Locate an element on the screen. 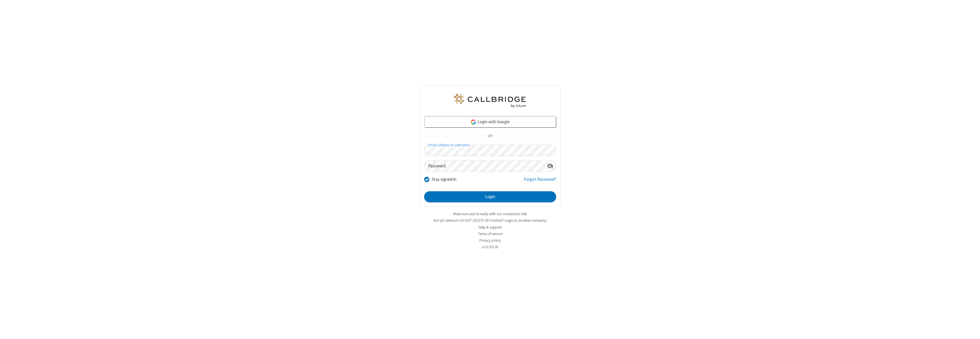 Image resolution: width=980 pixels, height=339 pixels. input: Email address or username is located at coordinates (490, 150).